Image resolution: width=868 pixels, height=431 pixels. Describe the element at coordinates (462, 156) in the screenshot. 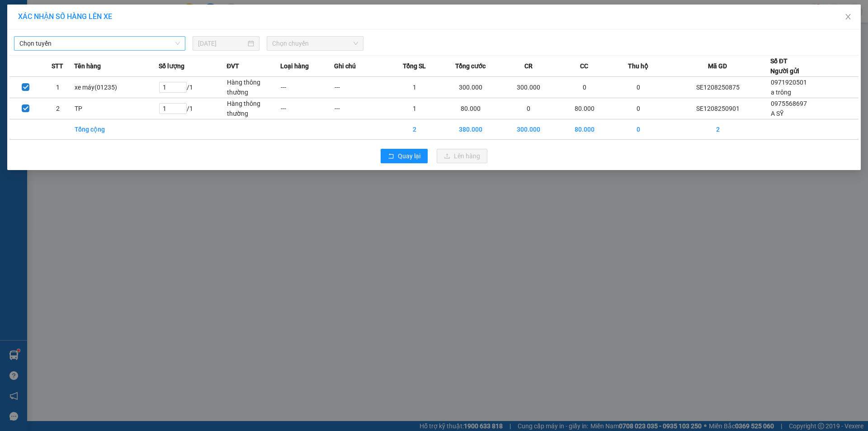

I see `button: uploadLên hàng` at that location.